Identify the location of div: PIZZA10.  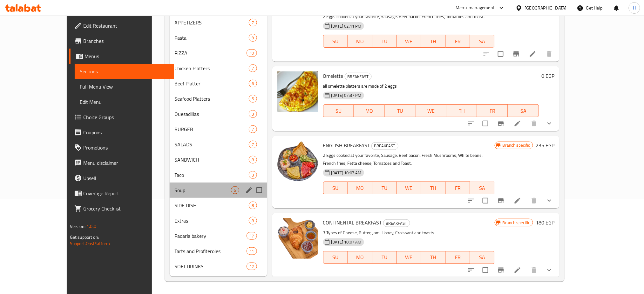
(218, 53).